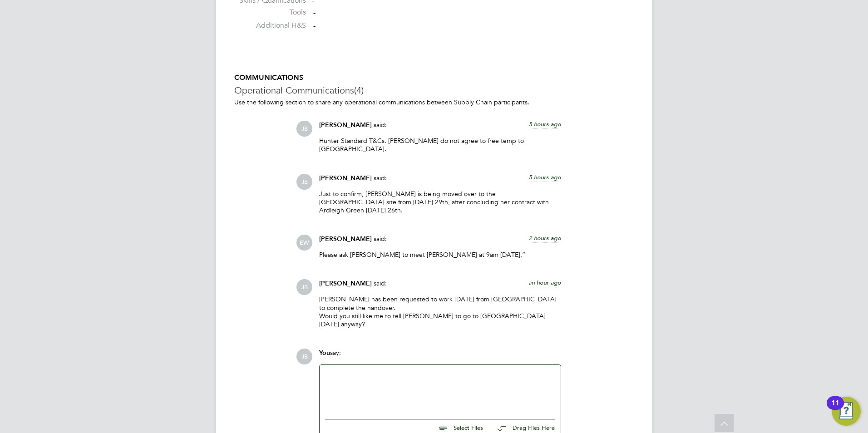 The width and height of the screenshot is (868, 433). Describe the element at coordinates (835, 409) in the screenshot. I see `div: 11` at that location.